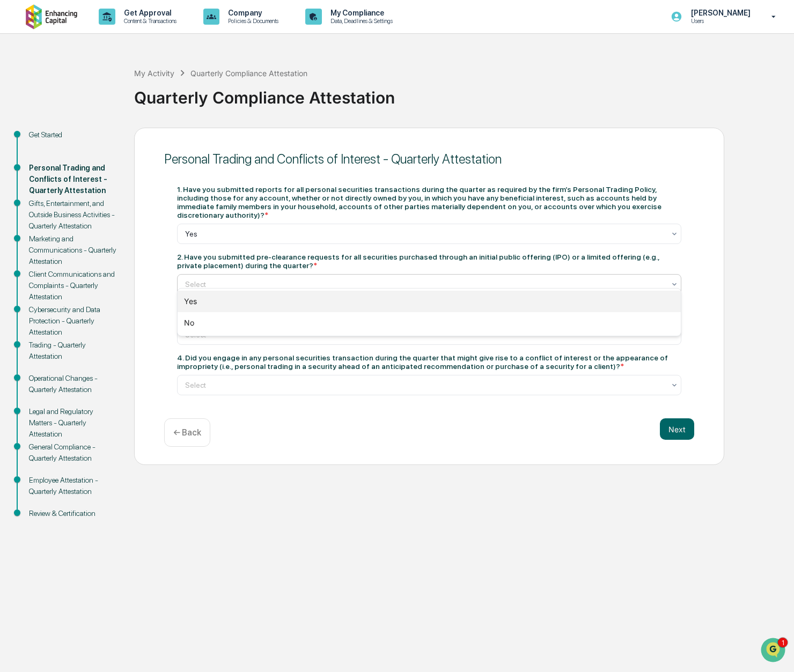  Describe the element at coordinates (429, 362) in the screenshot. I see `div: 4. Did you engage in any personal securities transaction during the quarter that might give rise ...` at that location.